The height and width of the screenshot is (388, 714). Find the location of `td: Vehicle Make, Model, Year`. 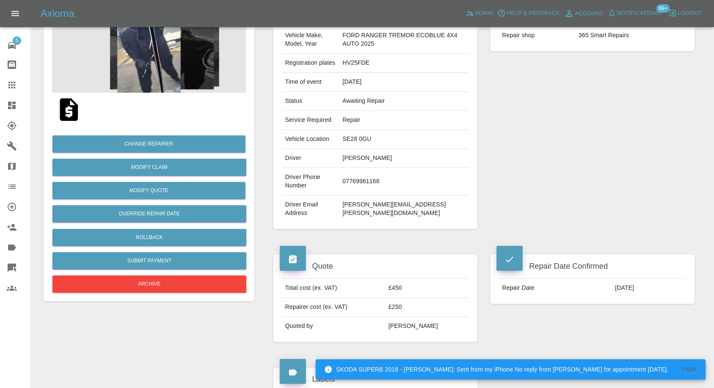

td: Vehicle Make, Model, Year is located at coordinates (311, 40).